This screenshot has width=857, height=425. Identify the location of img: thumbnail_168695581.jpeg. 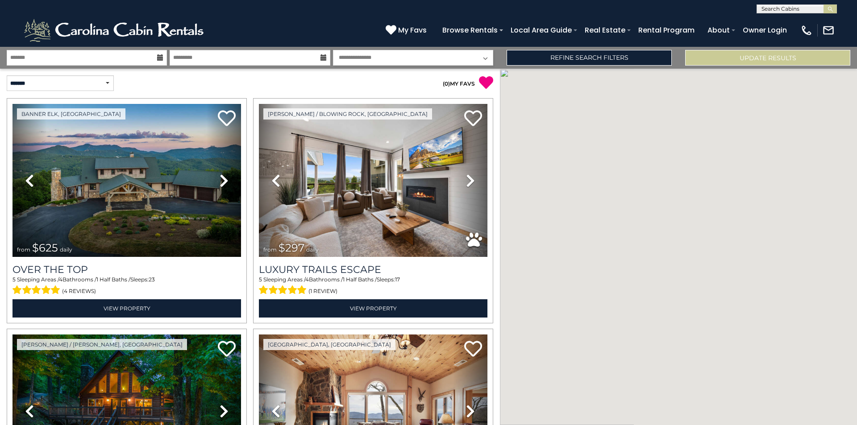
(373, 180).